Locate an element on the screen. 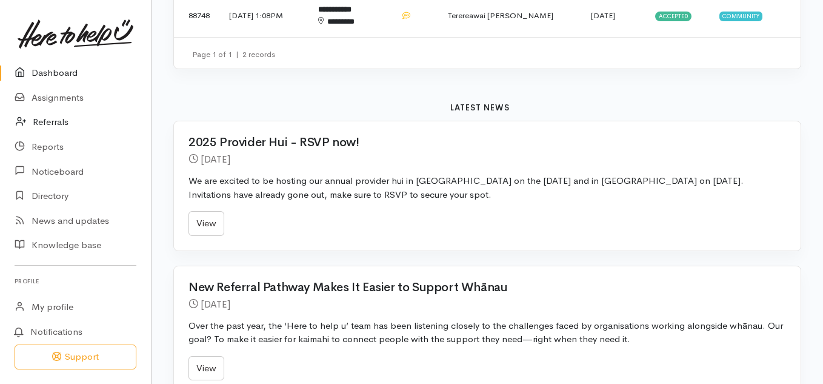 The image size is (823, 384). b: Latest news is located at coordinates (480, 107).